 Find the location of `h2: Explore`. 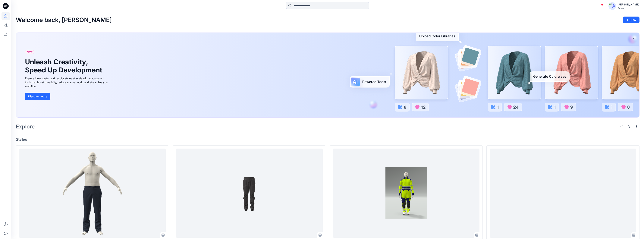

h2: Explore is located at coordinates (25, 127).